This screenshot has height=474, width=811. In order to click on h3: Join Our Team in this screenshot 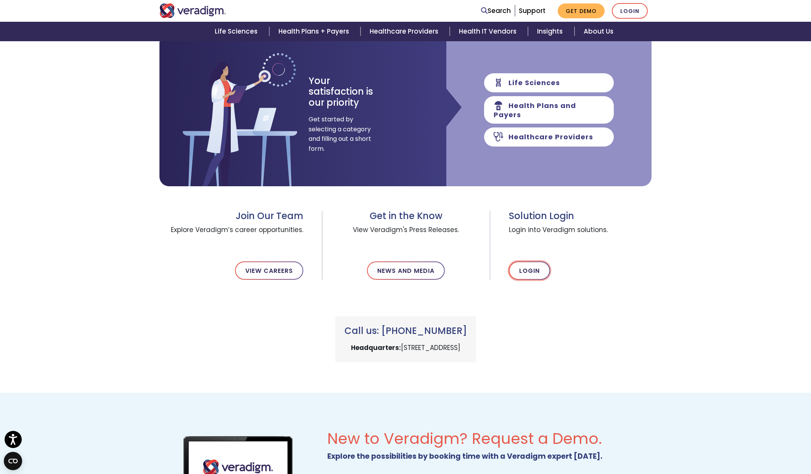, I will do `click(231, 216)`.